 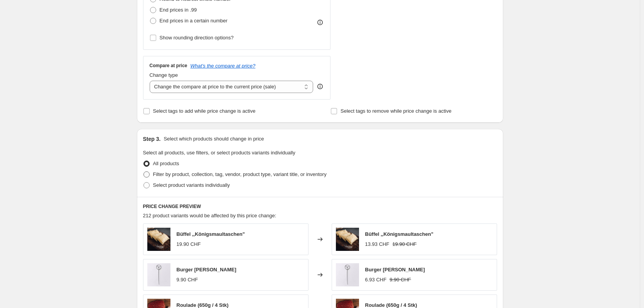 What do you see at coordinates (210, 215) in the screenshot?
I see `span: 212 product variants would be affected by this price change:` at bounding box center [210, 215].